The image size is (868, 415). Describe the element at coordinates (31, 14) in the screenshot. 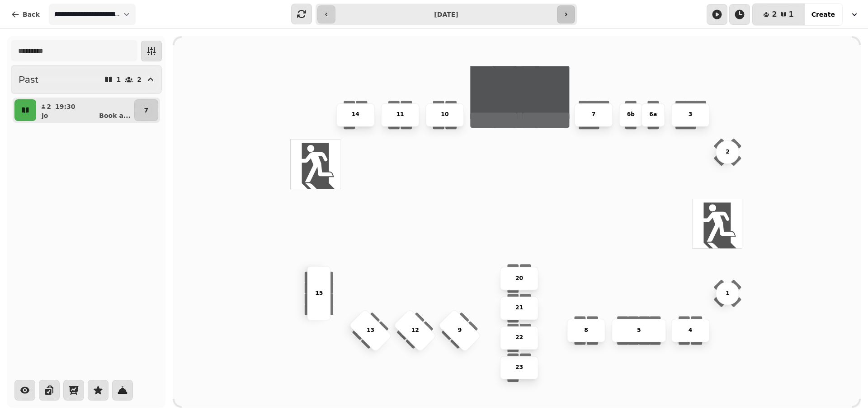

I see `span: Back` at that location.